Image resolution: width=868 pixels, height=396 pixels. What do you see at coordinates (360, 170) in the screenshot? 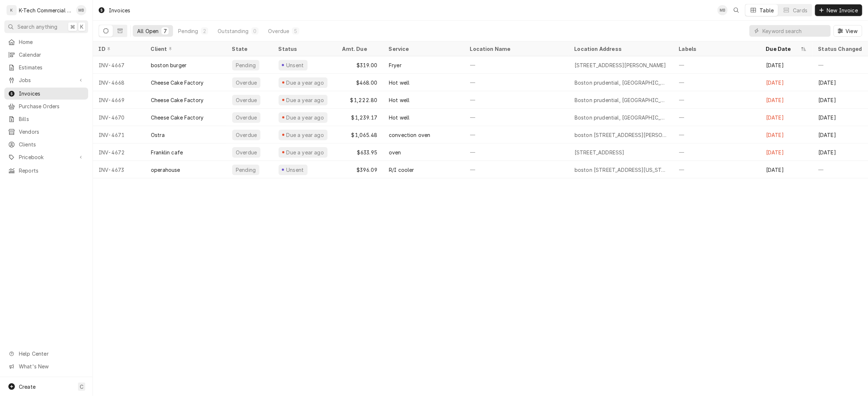
I see `div: $396.09` at bounding box center [360, 170].